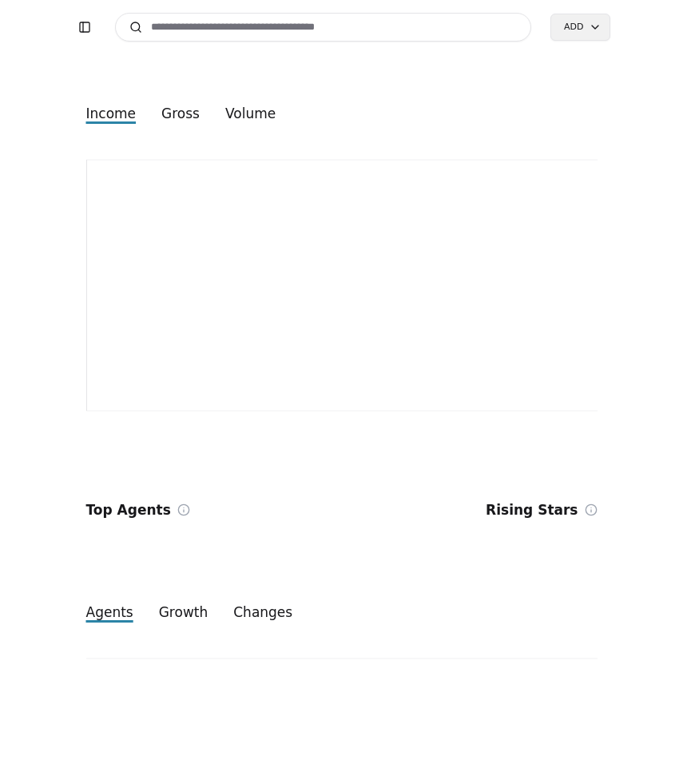 The image size is (683, 784). I want to click on button: Add, so click(580, 27).